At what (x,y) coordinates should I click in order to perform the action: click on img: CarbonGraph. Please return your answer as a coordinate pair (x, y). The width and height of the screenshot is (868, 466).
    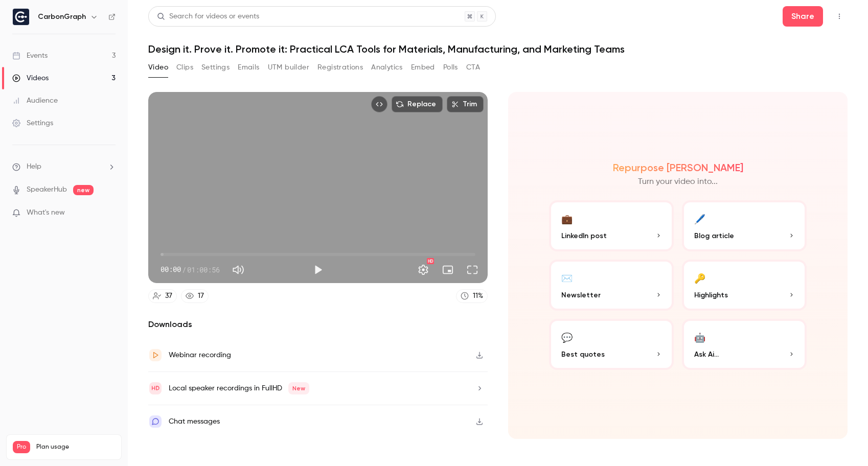
    Looking at the image, I should click on (21, 17).